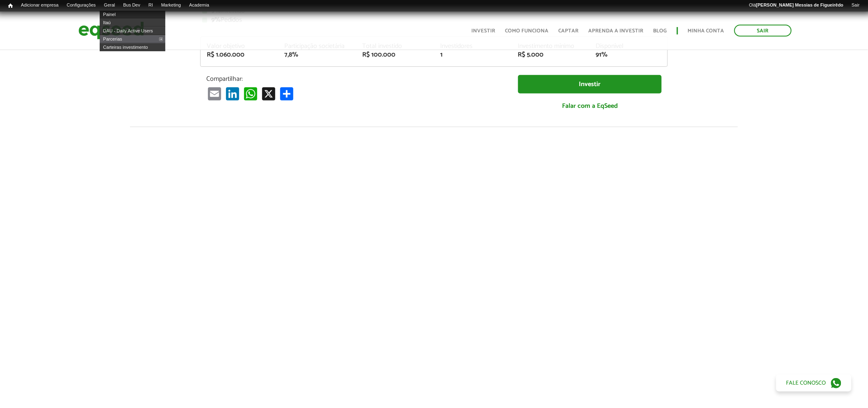 This screenshot has width=868, height=408. I want to click on p: Compartilhar:, so click(356, 79).